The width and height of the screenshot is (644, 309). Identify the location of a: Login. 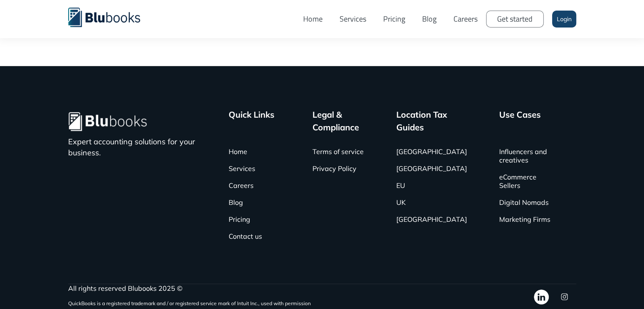
(564, 19).